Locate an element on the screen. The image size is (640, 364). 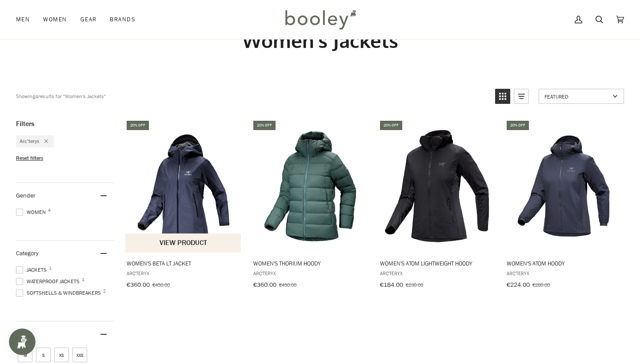
h1: Women's Jackets is located at coordinates (320, 41).